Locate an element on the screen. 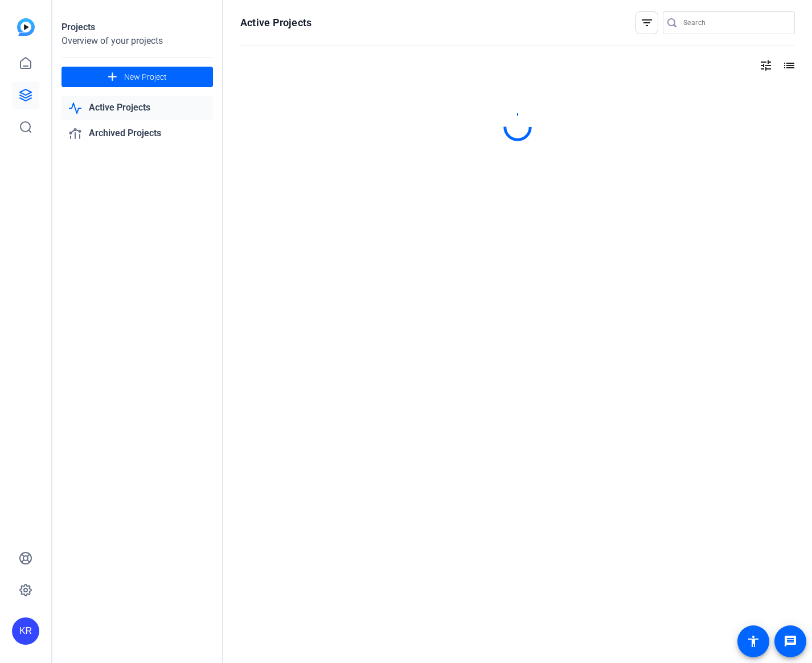 The image size is (812, 663). h1: Active Projects is located at coordinates (276, 22).